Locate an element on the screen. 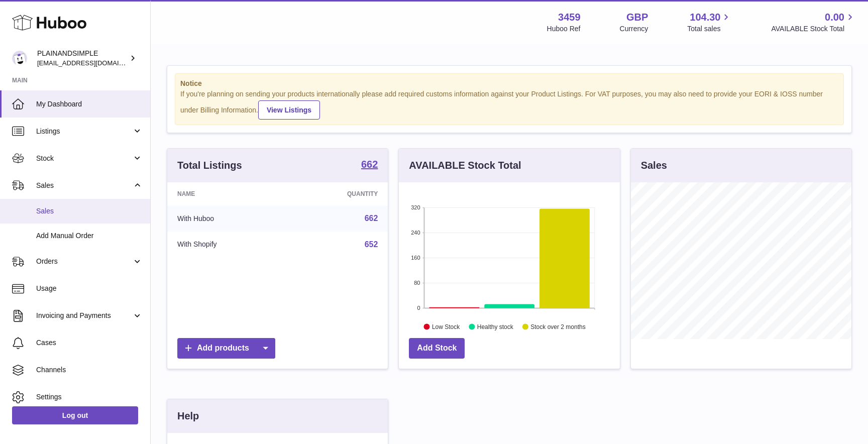 This screenshot has height=444, width=868. span: Orders is located at coordinates (84, 262).